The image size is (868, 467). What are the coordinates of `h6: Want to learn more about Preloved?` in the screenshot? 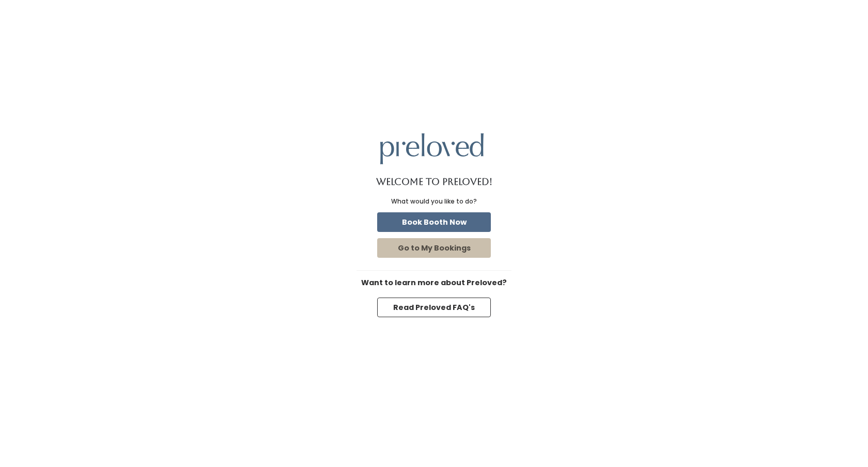 It's located at (434, 283).